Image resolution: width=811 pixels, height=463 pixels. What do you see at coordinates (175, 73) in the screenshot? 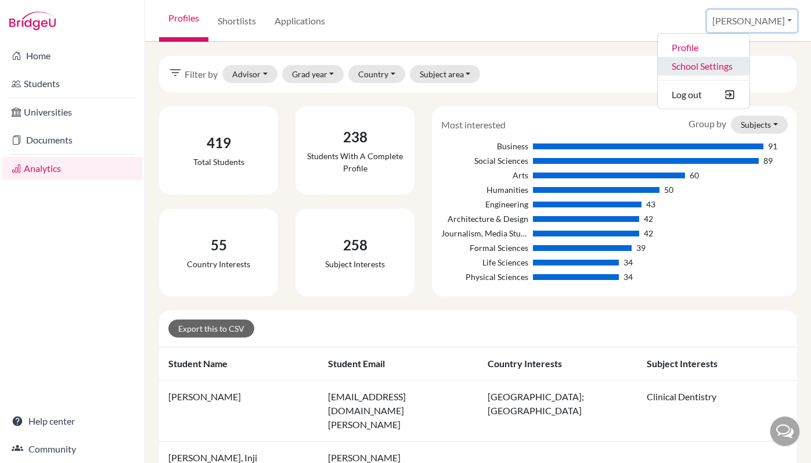
I see `i: filter_list` at bounding box center [175, 73].